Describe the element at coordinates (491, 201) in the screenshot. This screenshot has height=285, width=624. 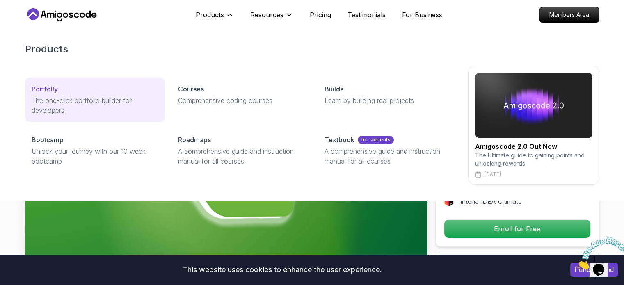
I see `p: IntelliJ IDEA Ultimate` at that location.